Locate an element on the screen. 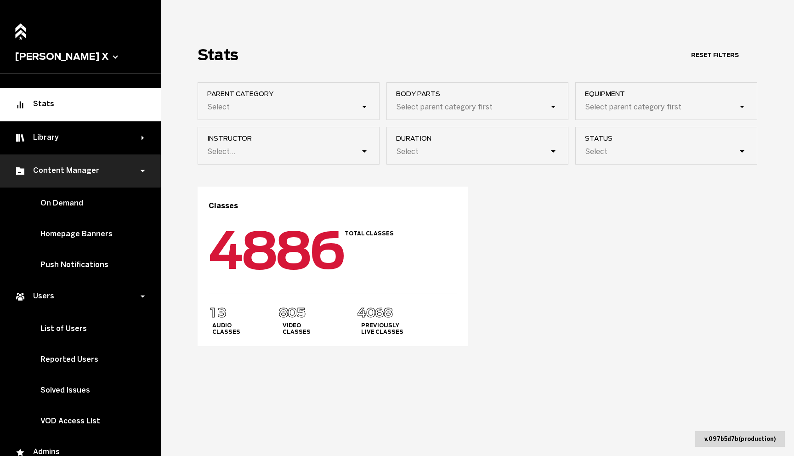  div: Users is located at coordinates (78, 296).